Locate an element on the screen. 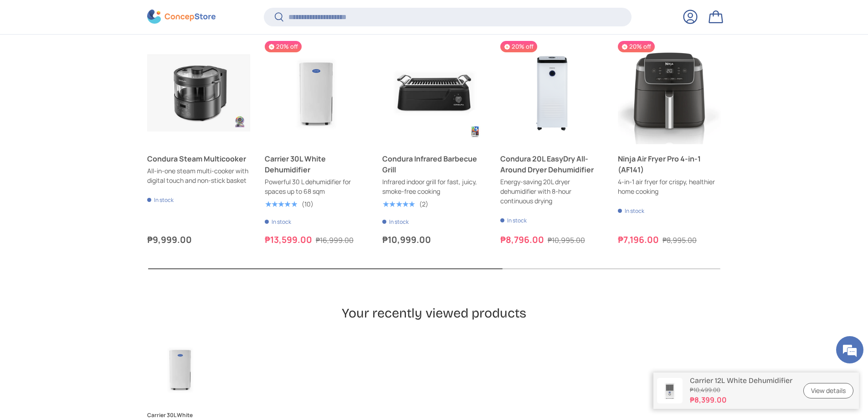 The height and width of the screenshot is (418, 868). img: carrier-dehumidifier-12-liter-full-view-concepstore is located at coordinates (670, 391).